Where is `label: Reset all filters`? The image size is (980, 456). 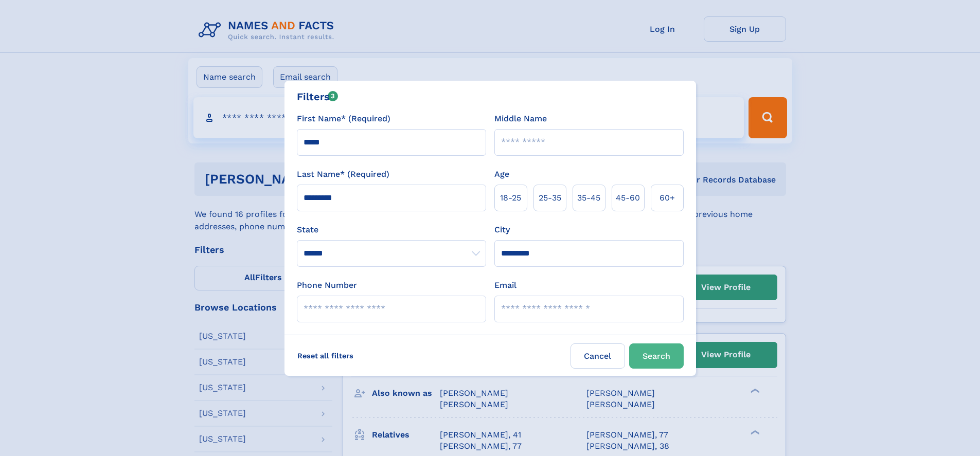 label: Reset all filters is located at coordinates (325, 356).